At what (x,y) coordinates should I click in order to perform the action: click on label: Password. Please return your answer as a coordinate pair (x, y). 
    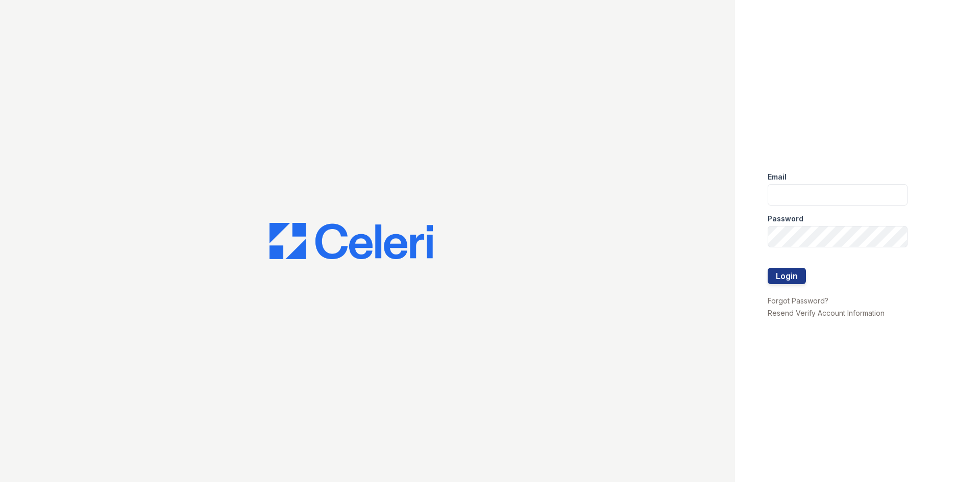
    Looking at the image, I should click on (785, 219).